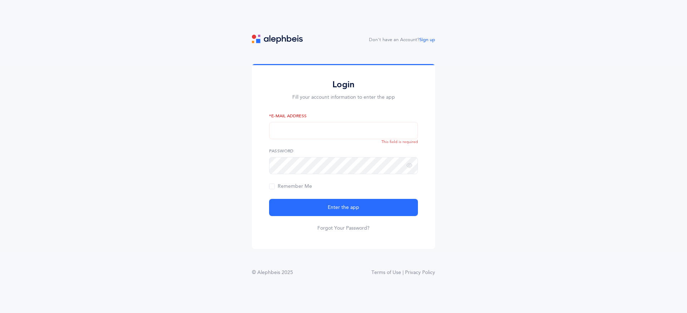 The width and height of the screenshot is (687, 313). Describe the element at coordinates (400, 142) in the screenshot. I see `span: This field is required` at that location.